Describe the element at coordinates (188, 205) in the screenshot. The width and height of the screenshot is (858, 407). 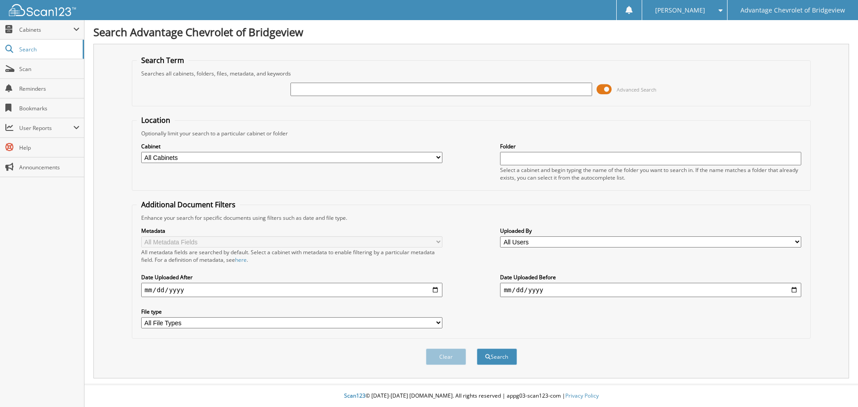
I see `legend: Additional Document Filters` at that location.